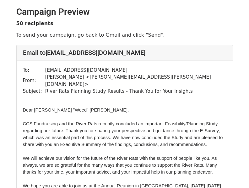 This screenshot has height=188, width=249. Describe the element at coordinates (136, 91) in the screenshot. I see `td: River Rats Planning Study Results - Thank You for Your Insights` at that location.